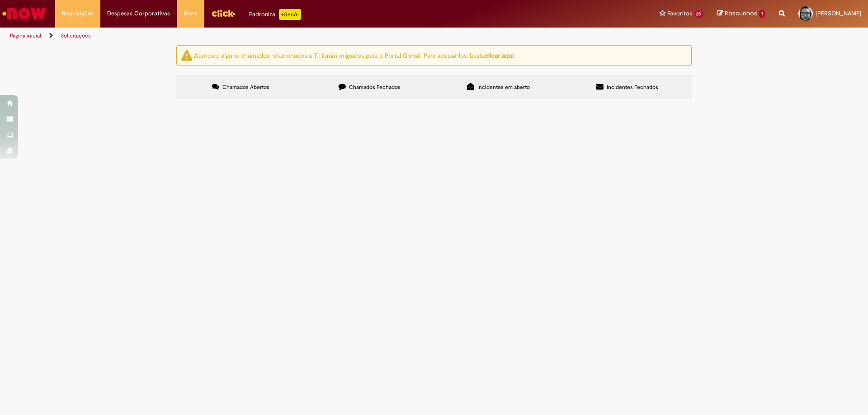 This screenshot has height=415, width=868. Describe the element at coordinates (699, 14) in the screenshot. I see `span: 25` at that location.